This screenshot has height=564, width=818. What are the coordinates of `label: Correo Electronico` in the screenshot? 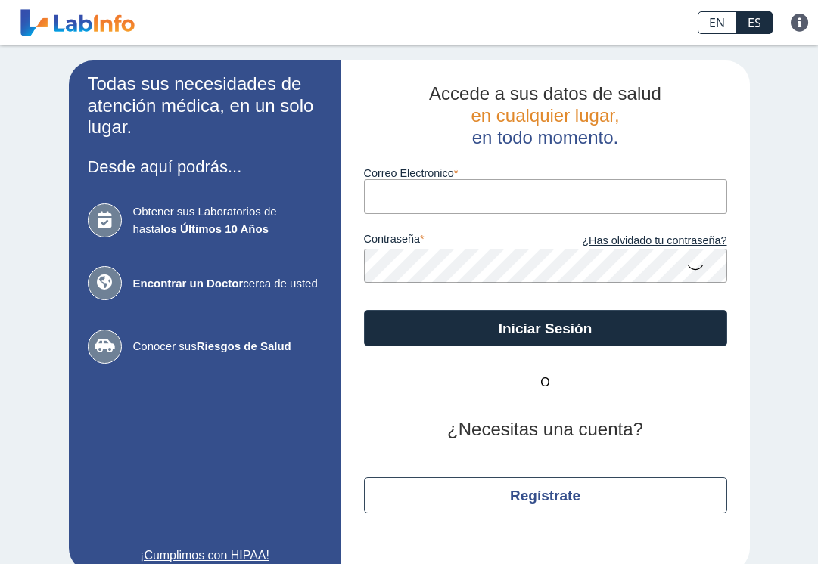 It's located at (545, 173).